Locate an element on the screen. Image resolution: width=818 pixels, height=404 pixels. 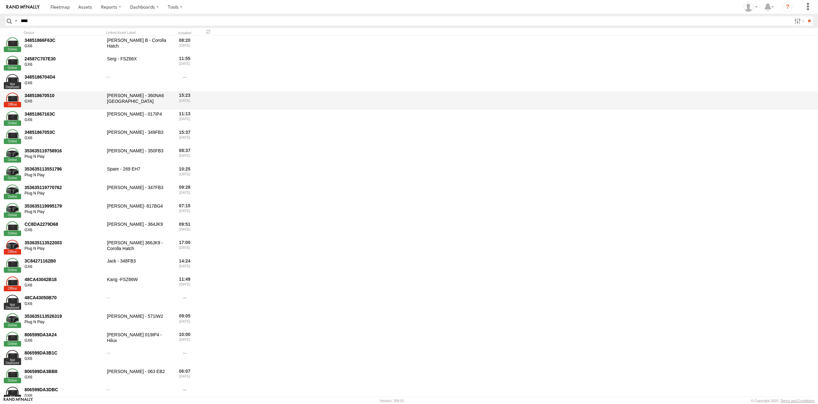
div: 34851867163C is located at coordinates (64, 114).